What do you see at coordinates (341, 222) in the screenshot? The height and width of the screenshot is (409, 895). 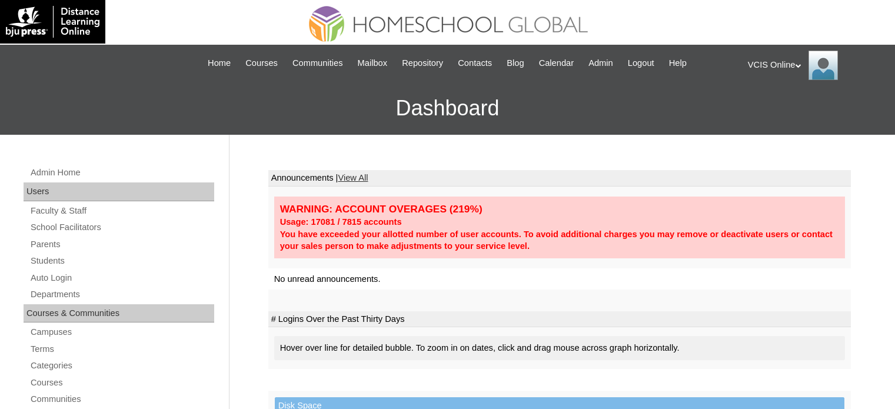 I see `strong: Usage: 17081 / 7815 accounts` at bounding box center [341, 222].